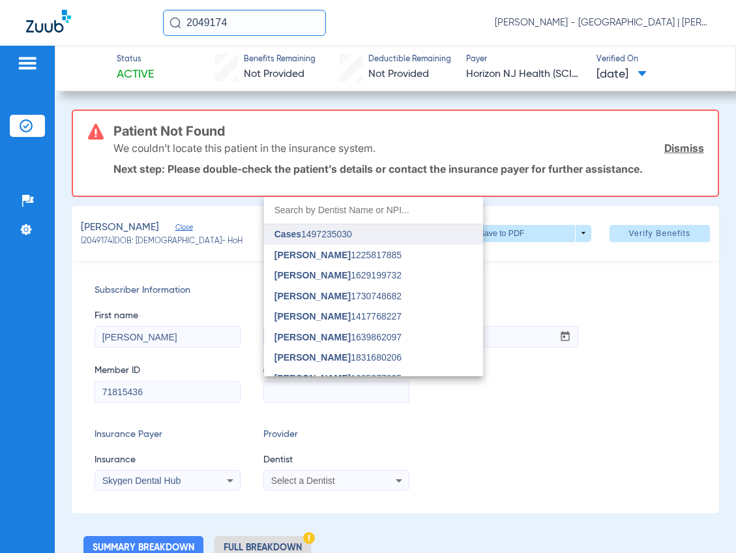 The width and height of the screenshot is (736, 553). Describe the element at coordinates (338, 337) in the screenshot. I see `span: 1639862097` at that location.